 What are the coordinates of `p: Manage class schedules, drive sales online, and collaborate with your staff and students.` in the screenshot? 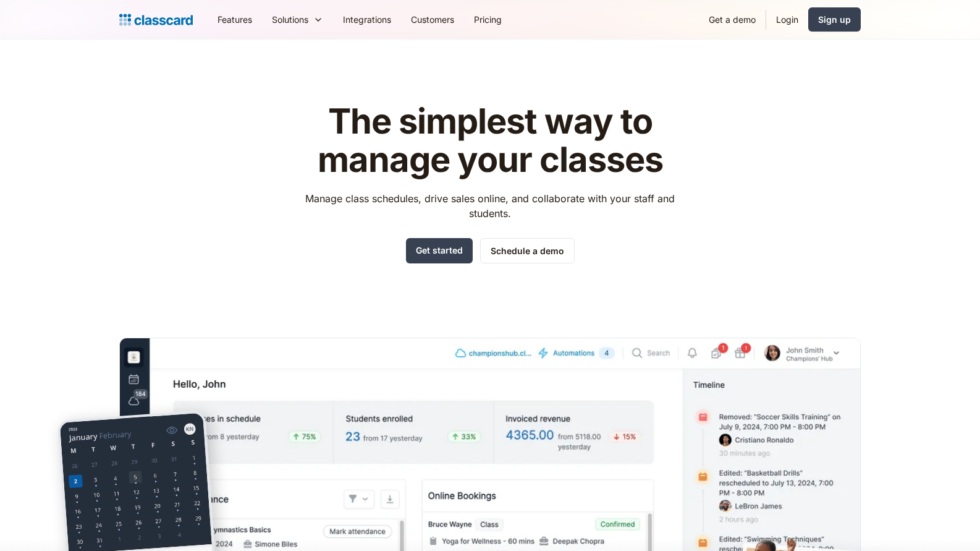 It's located at (490, 206).